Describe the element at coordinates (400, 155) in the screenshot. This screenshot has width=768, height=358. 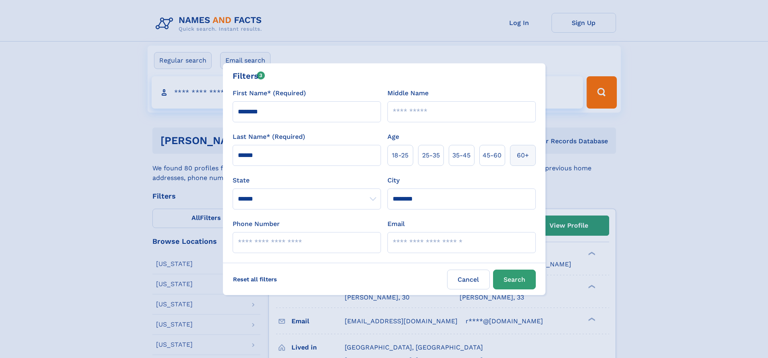
I see `span: 18‑25` at that location.